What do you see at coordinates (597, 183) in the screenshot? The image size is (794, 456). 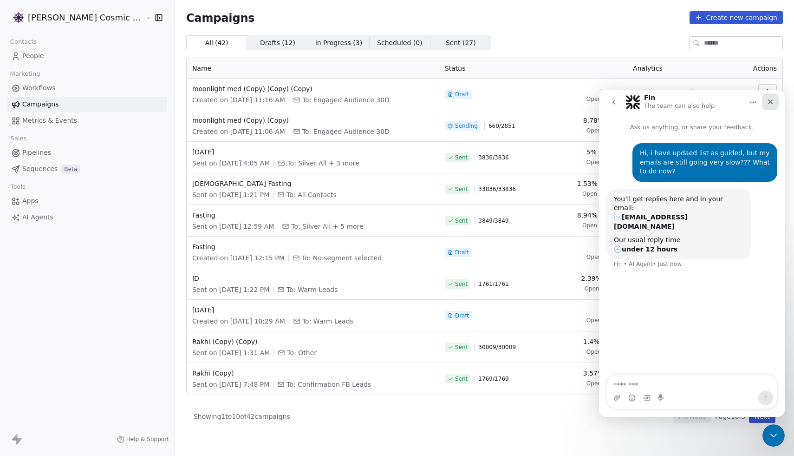 I see `span: 1.53% (413)` at bounding box center [597, 183].